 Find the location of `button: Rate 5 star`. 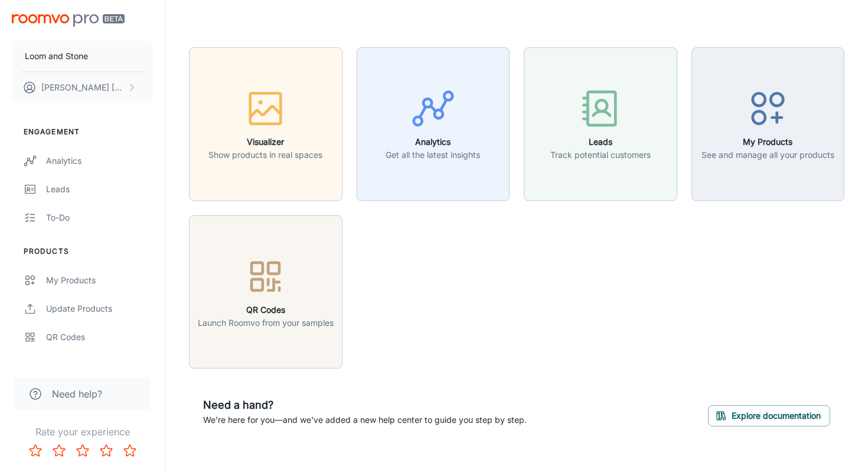

button: Rate 5 star is located at coordinates (130, 451).